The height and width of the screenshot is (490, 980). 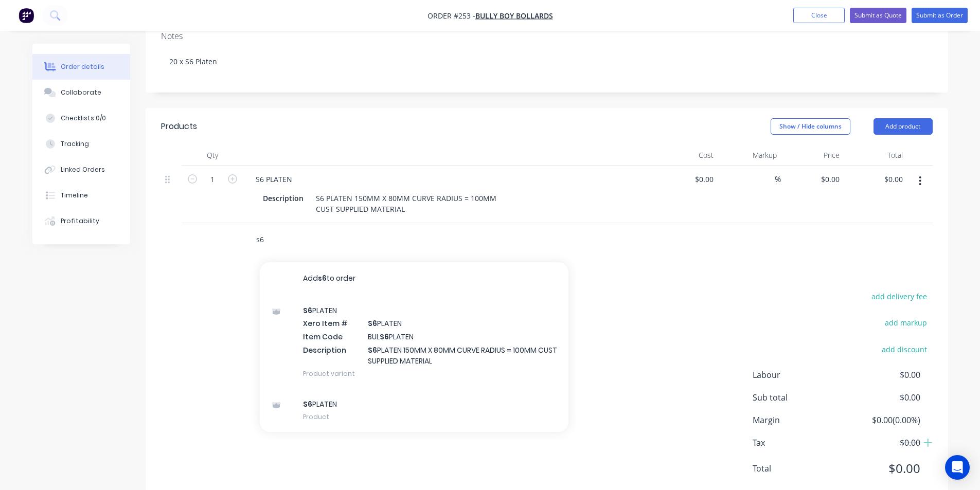 I want to click on div: Profitability, so click(x=80, y=221).